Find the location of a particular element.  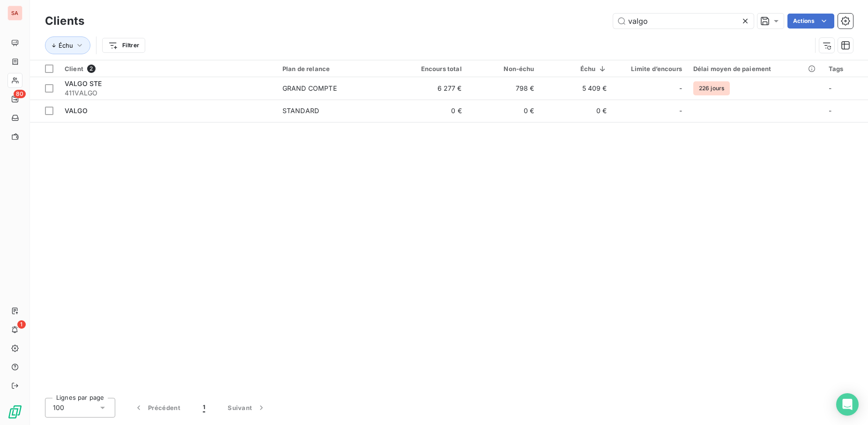

span: VALGO STE is located at coordinates (83, 83).